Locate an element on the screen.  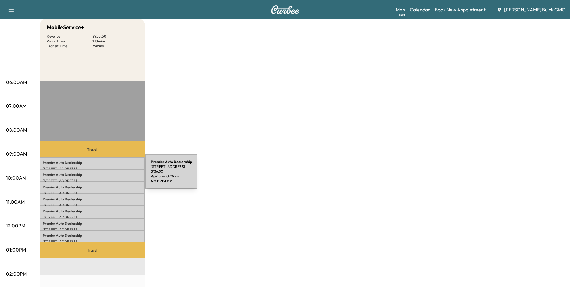
p: 02:00PM is located at coordinates (16, 273).